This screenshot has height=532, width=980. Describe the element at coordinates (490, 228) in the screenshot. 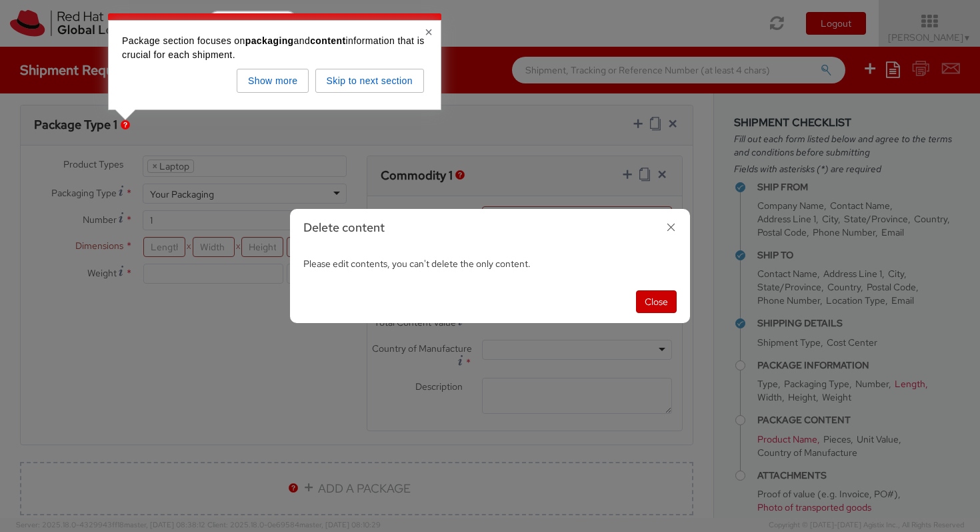

I see `h3: Delete content` at that location.